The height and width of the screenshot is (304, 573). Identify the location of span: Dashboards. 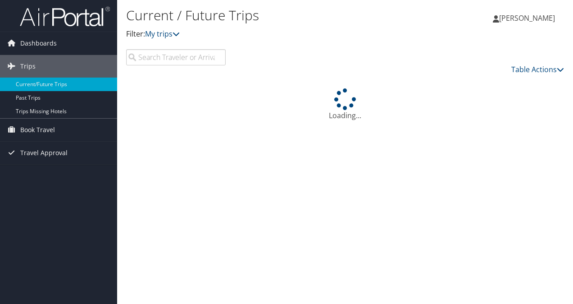
(38, 43).